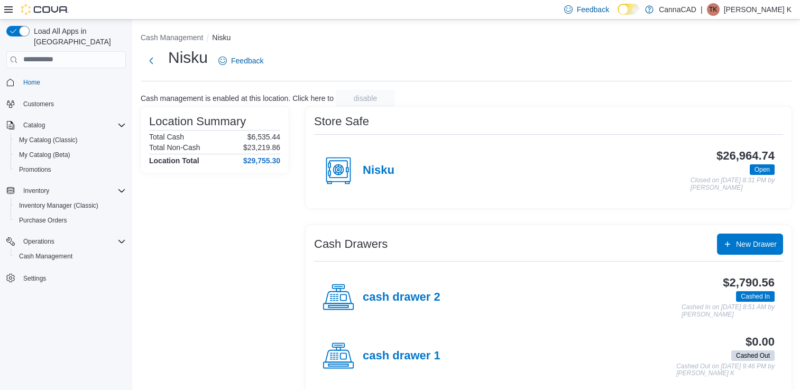 The width and height of the screenshot is (800, 390). Describe the element at coordinates (45, 10) in the screenshot. I see `img: Cova` at that location.